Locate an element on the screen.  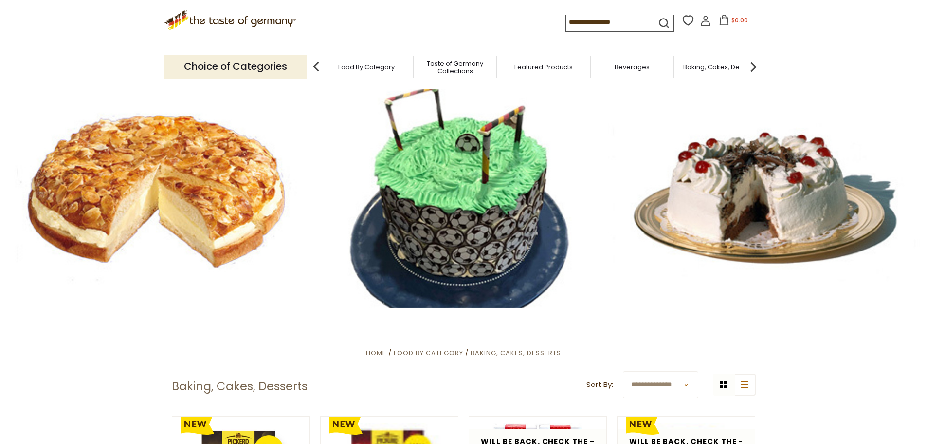
img: previous arrow is located at coordinates (316, 67).